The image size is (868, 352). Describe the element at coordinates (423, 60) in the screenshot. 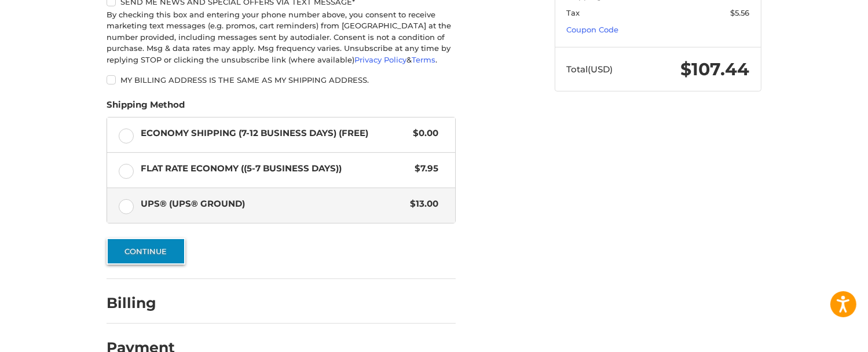

I see `a: Terms` at that location.